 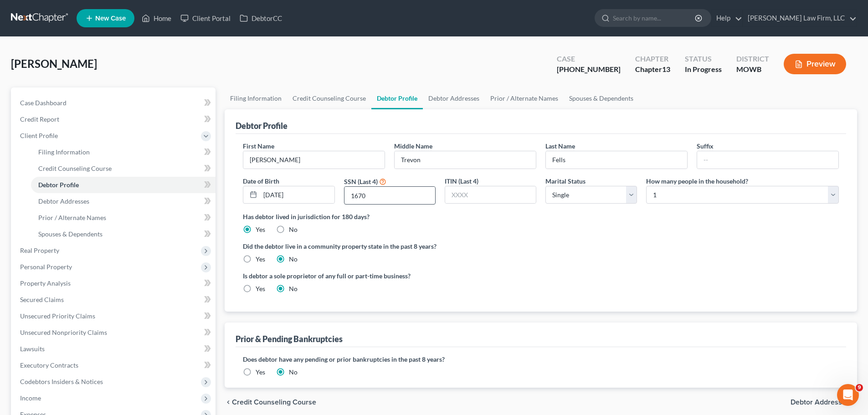 What do you see at coordinates (824, 402) in the screenshot?
I see `button: Debtor Addresses chevron_right` at bounding box center [824, 402].